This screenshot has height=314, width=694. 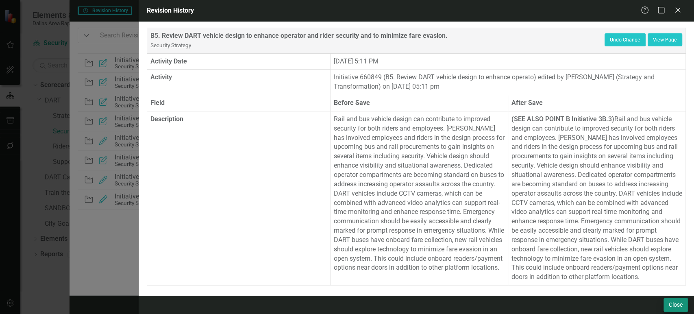 I want to click on th: Activity Date, so click(x=239, y=61).